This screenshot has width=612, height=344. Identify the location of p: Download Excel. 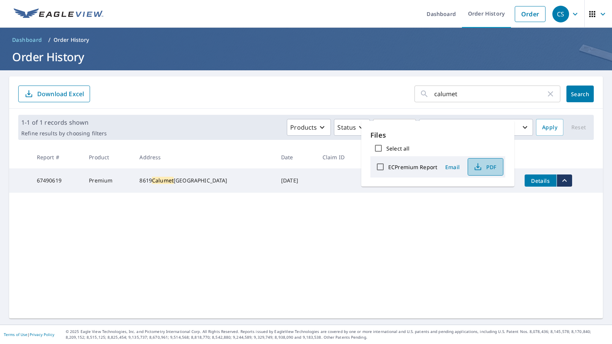
(60, 94).